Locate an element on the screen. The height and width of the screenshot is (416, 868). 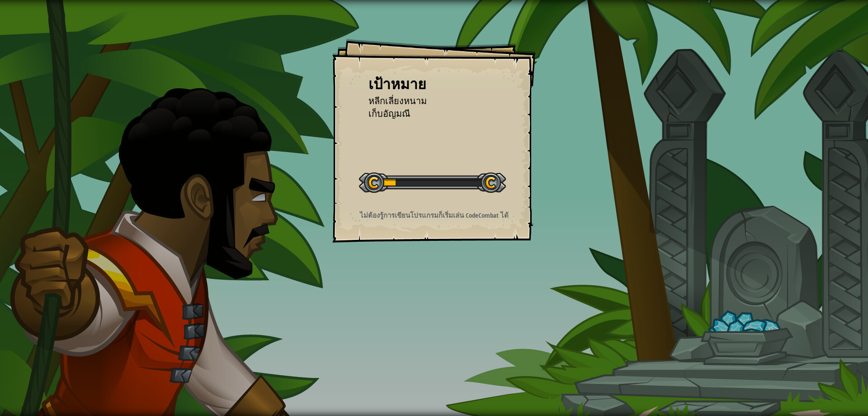
span: หลีกเลี่ยงหนาม is located at coordinates (398, 100).